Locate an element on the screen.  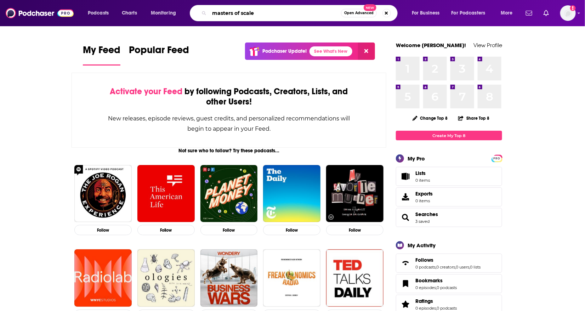
img: My Favorite Murder with Karen Kilgariff and Georgia Hardstark is located at coordinates (355, 194).